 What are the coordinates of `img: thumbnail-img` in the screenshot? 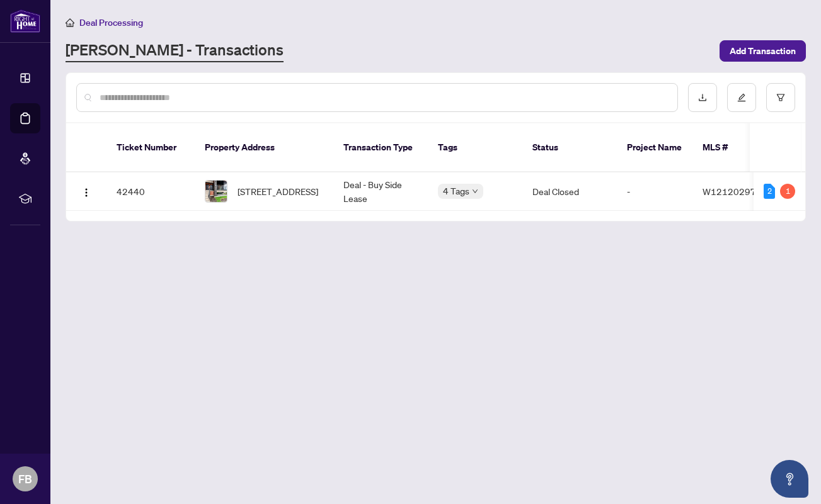 It's located at (216, 192).